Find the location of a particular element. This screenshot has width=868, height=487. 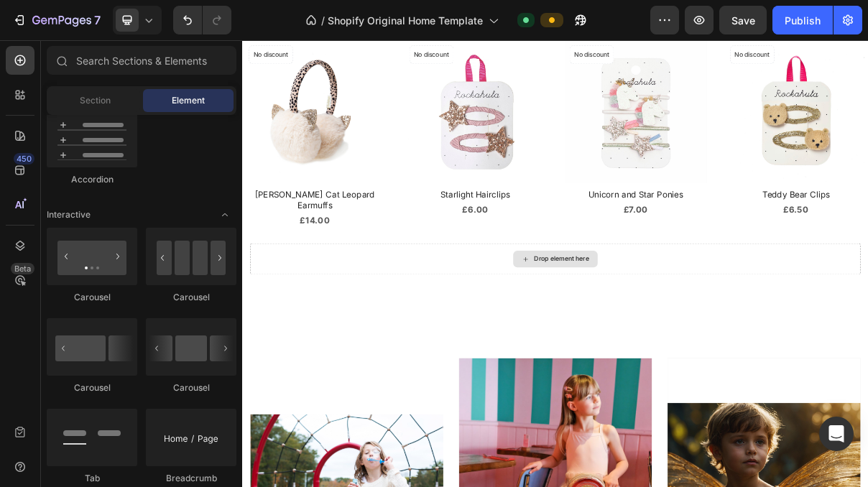

span: Element is located at coordinates (189, 100).